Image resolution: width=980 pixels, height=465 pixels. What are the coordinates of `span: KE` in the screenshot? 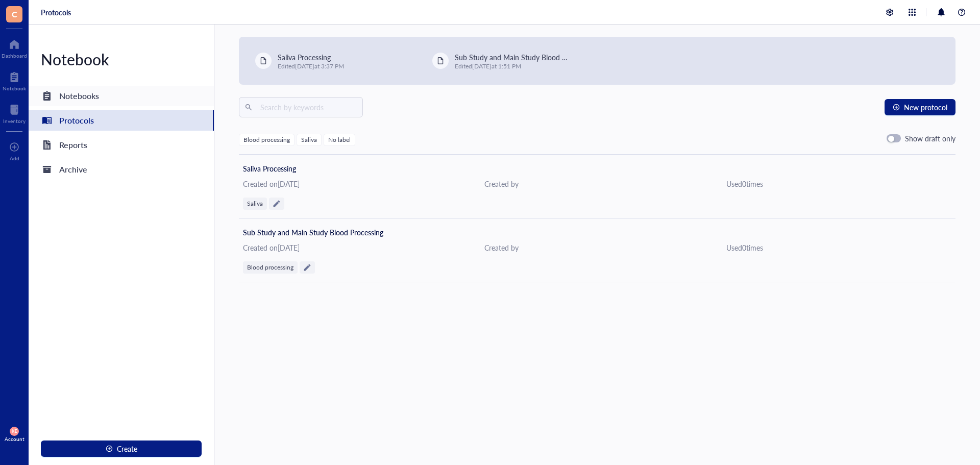 It's located at (14, 431).